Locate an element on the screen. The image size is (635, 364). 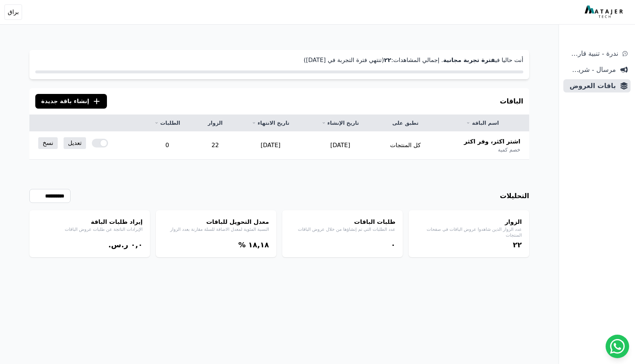
span: خصم كمية is located at coordinates (509, 150).